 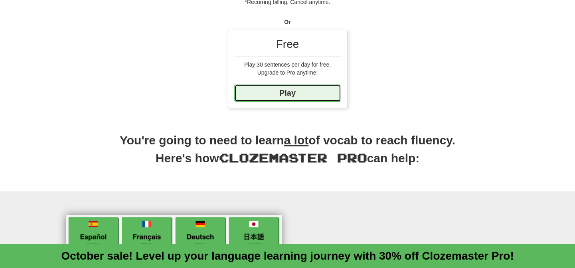 What do you see at coordinates (288, 154) in the screenshot?
I see `h2: You're going to need to learn of vocab to reach fluency. Here's how can help:` at bounding box center [288, 154].